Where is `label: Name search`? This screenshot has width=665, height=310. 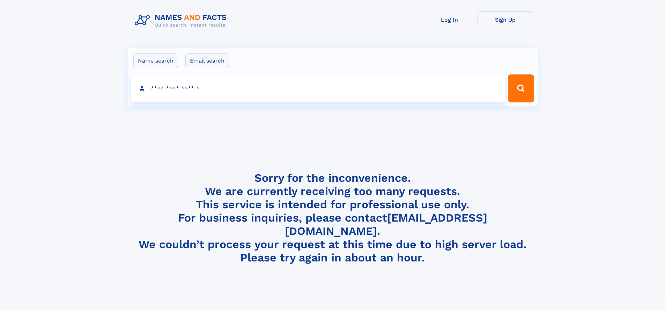 label: Name search is located at coordinates (156, 61).